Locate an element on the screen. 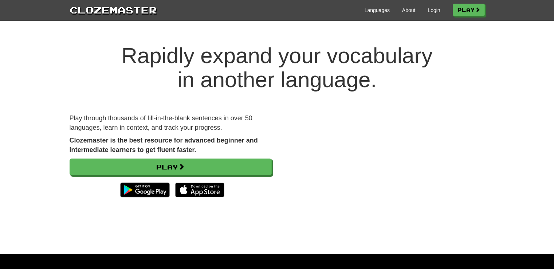  a: Languages is located at coordinates (377, 10).